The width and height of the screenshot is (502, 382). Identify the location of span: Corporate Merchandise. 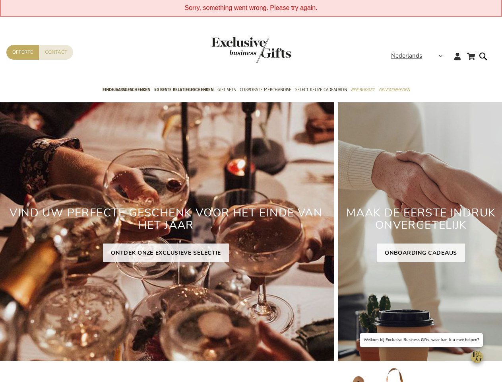
(266, 89).